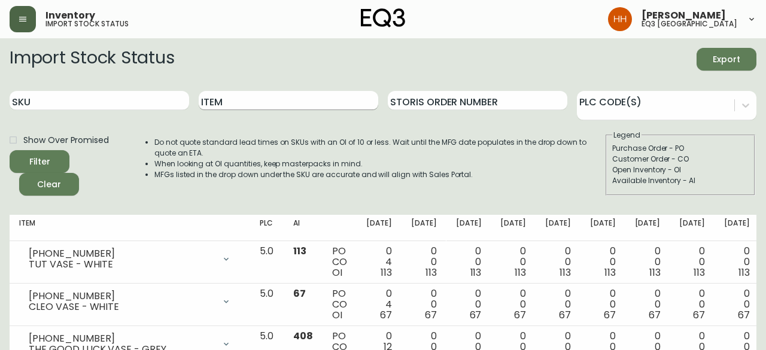 This screenshot has width=766, height=350. I want to click on div: Customer Order - CO, so click(681, 159).